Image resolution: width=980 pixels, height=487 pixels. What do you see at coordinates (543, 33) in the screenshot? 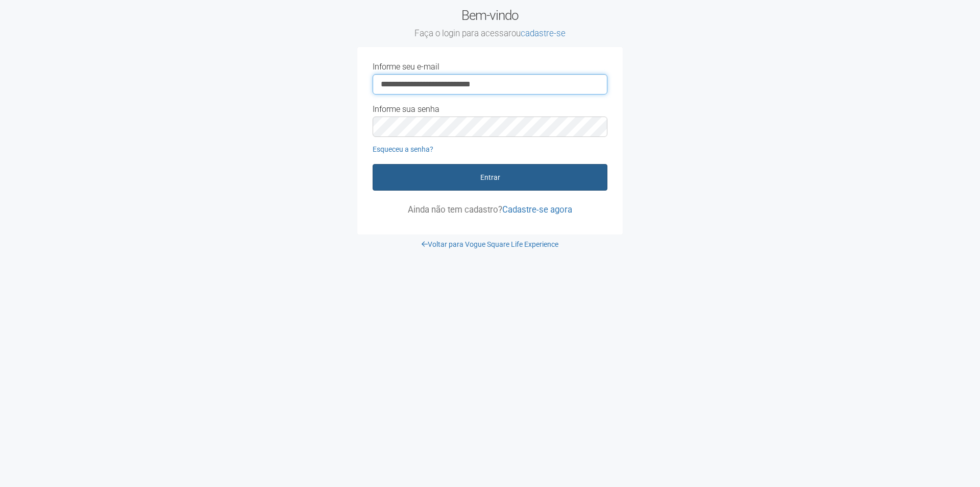
I see `a: cadastre-se` at bounding box center [543, 33].